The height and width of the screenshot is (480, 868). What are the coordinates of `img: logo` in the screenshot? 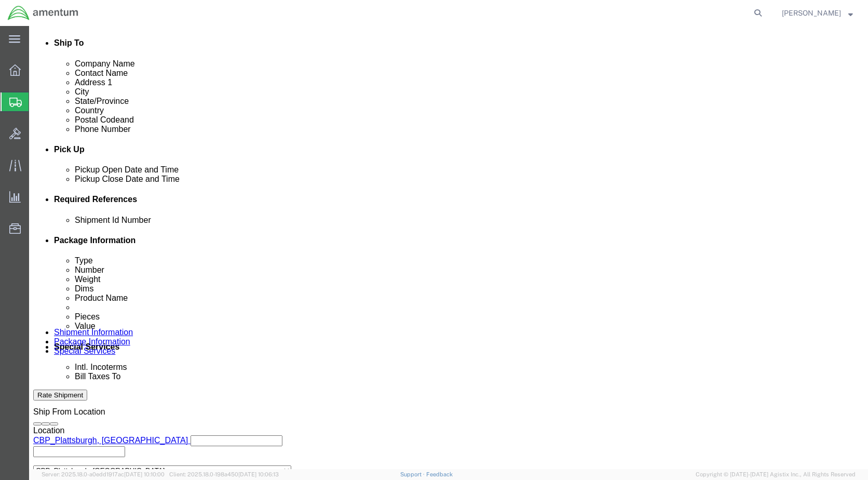 It's located at (43, 13).